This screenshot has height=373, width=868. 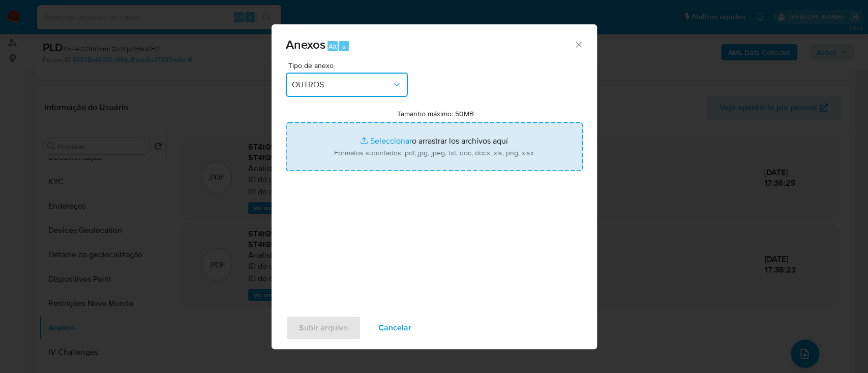 I want to click on span: Cancelar, so click(x=395, y=328).